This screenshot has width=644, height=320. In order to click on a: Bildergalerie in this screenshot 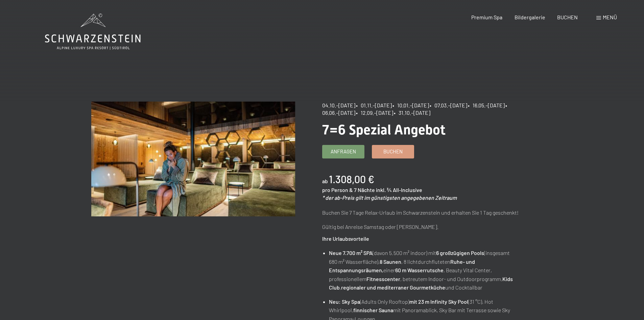, I will do `click(530, 17)`.